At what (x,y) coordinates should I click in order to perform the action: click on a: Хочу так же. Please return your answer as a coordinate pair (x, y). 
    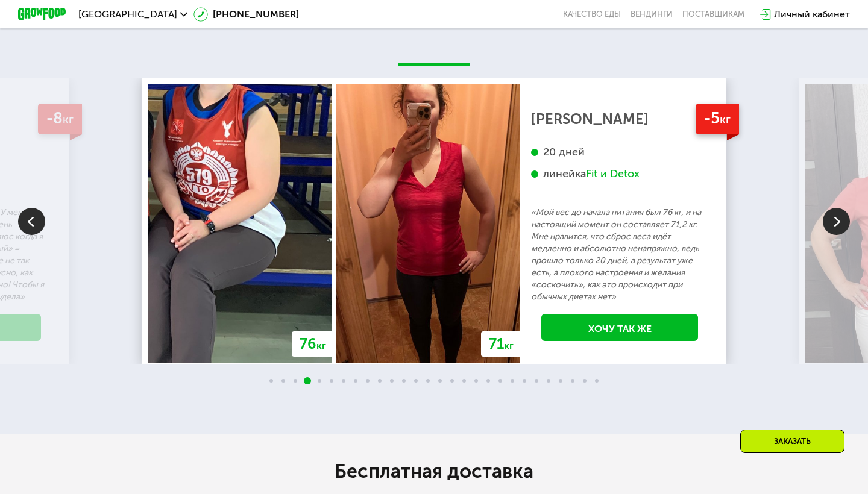
    Looking at the image, I should click on (620, 327).